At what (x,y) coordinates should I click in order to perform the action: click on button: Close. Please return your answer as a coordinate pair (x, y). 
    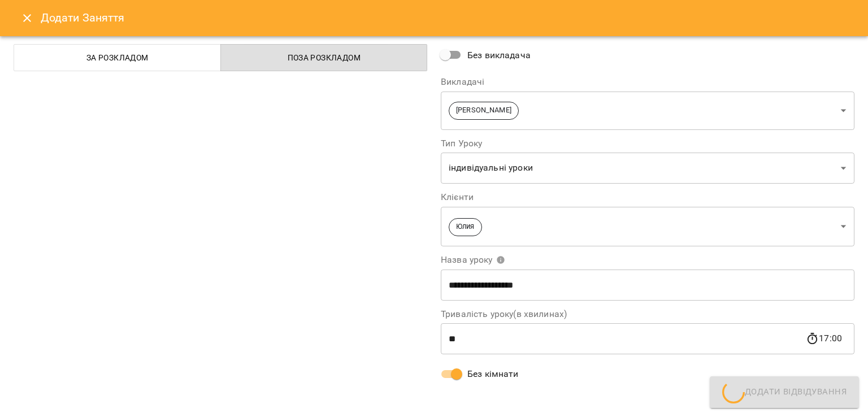
    Looking at the image, I should click on (27, 18).